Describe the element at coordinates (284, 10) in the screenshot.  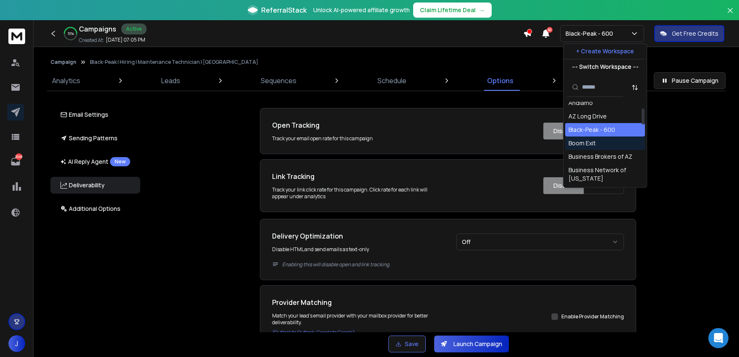
I see `span: ReferralStack` at that location.